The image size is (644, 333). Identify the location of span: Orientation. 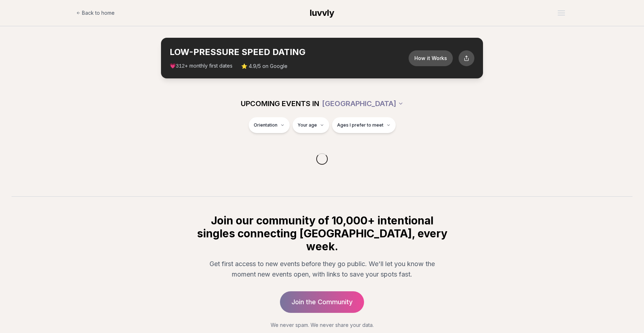
(266, 125).